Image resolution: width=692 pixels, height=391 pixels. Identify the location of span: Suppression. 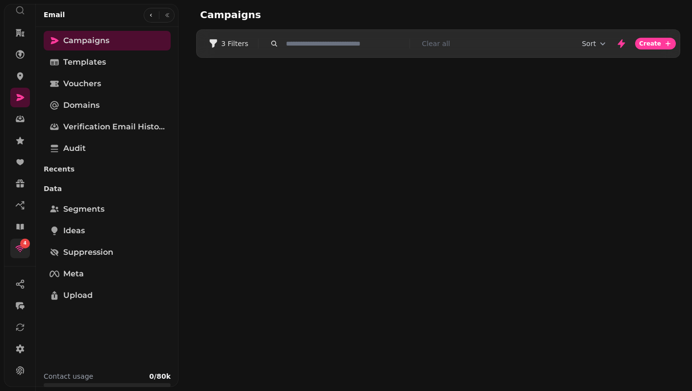
(88, 253).